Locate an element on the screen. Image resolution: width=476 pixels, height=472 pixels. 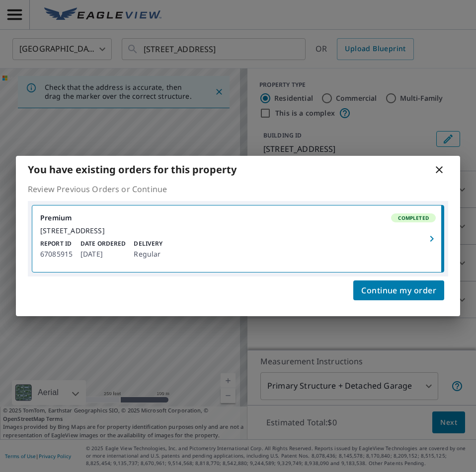
p: Date Ordered is located at coordinates (103, 244).